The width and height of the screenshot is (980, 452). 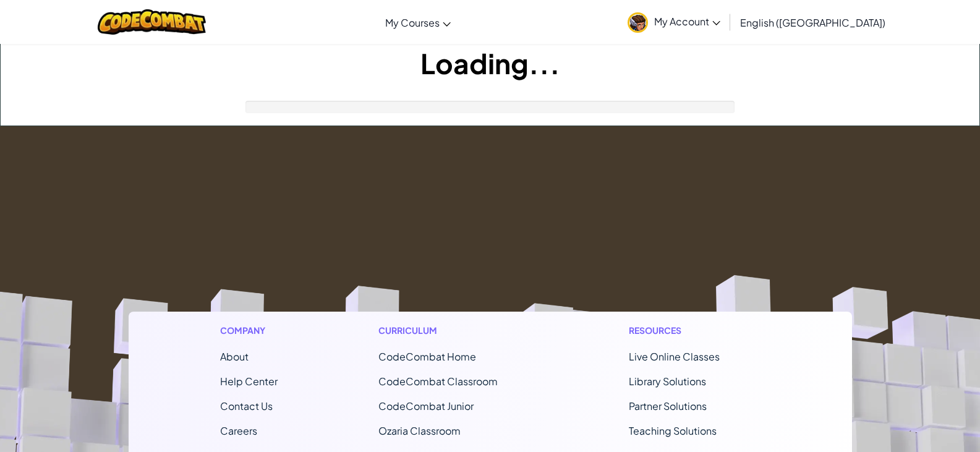 What do you see at coordinates (490, 63) in the screenshot?
I see `h1: Loading...` at bounding box center [490, 63].